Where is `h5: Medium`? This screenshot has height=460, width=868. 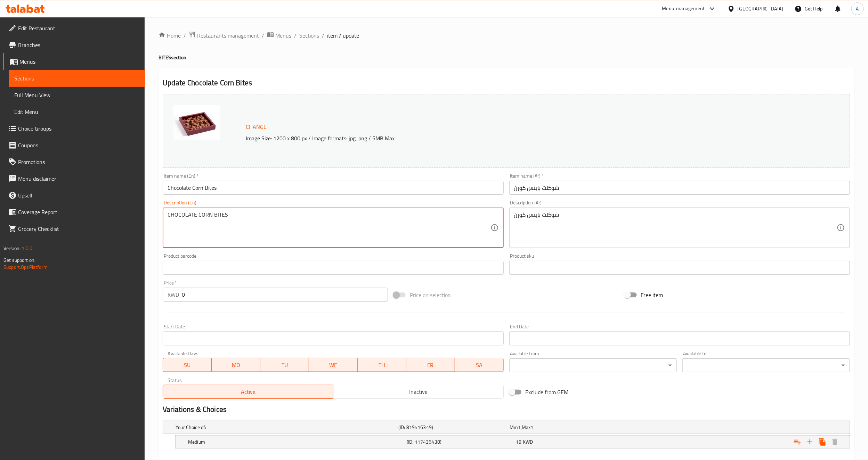 h5: Medium is located at coordinates (295, 441).